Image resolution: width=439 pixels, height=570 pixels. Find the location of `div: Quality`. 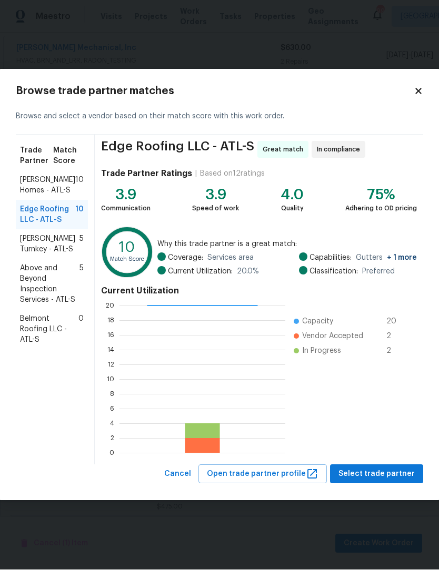

div: Quality is located at coordinates (292, 209).